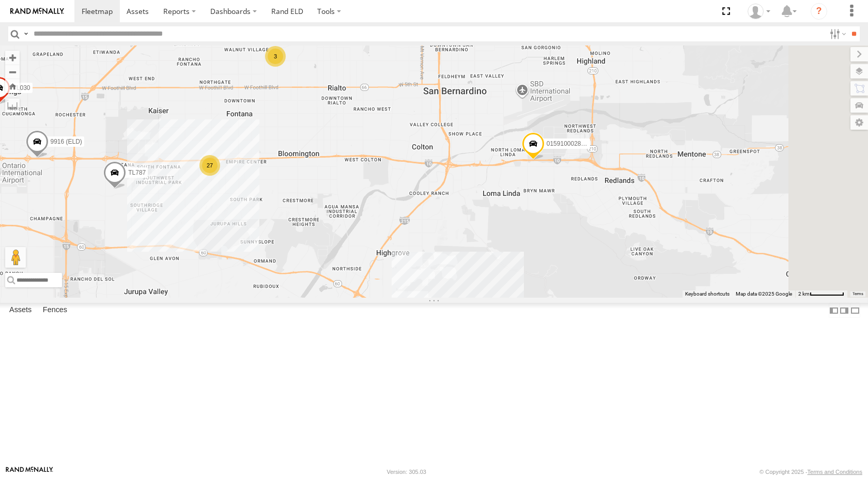  I want to click on div: Monica Verdugo, so click(759, 12).